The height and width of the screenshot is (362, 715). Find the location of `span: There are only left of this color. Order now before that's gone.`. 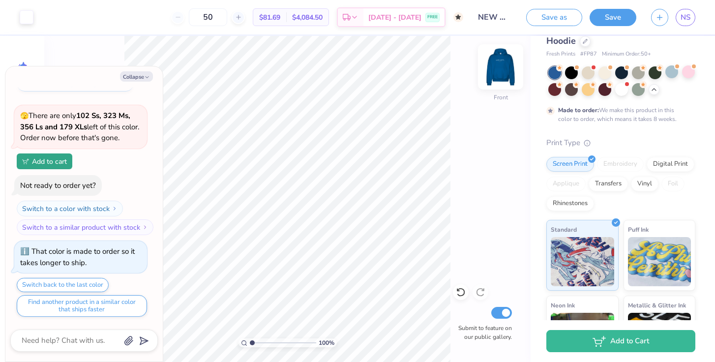

span: There are only left of this color. Order now before that's gone. is located at coordinates (80, 126).